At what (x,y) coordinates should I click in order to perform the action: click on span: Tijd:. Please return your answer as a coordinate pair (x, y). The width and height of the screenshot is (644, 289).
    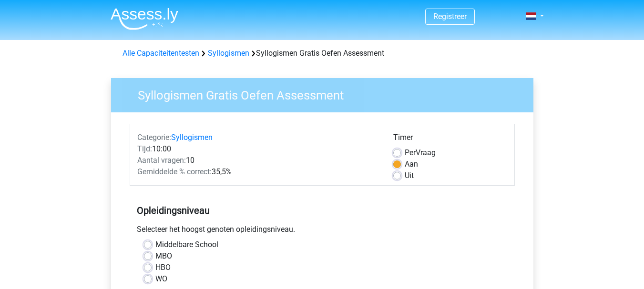
    Looking at the image, I should click on (145, 149).